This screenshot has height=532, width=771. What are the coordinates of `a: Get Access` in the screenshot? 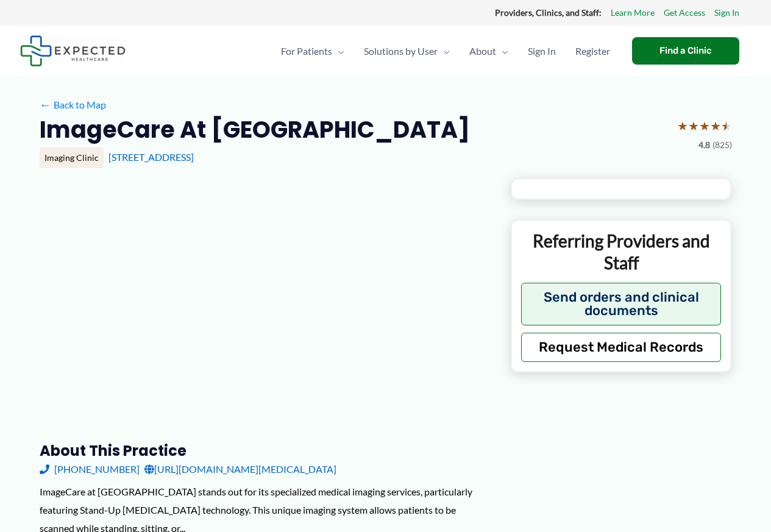 It's located at (685, 13).